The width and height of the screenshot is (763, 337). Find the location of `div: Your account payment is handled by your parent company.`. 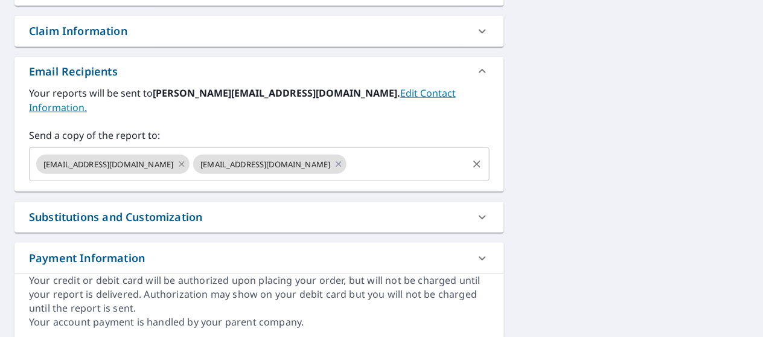

div: Your account payment is handled by your parent company. is located at coordinates (259, 322).